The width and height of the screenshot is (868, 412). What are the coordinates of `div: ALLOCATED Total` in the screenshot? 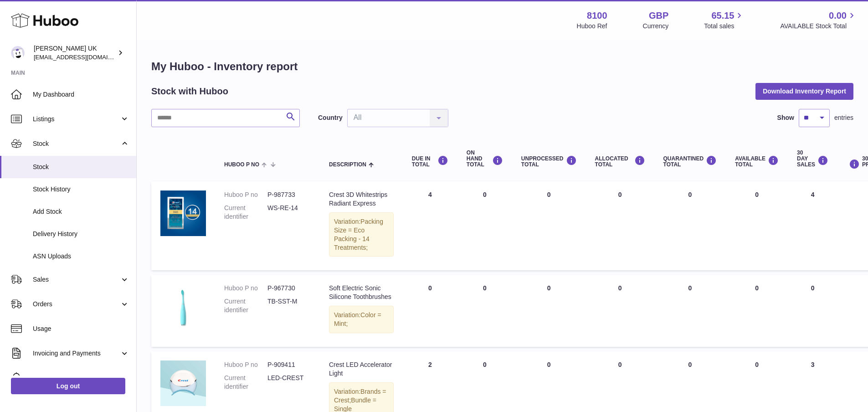 It's located at (620, 161).